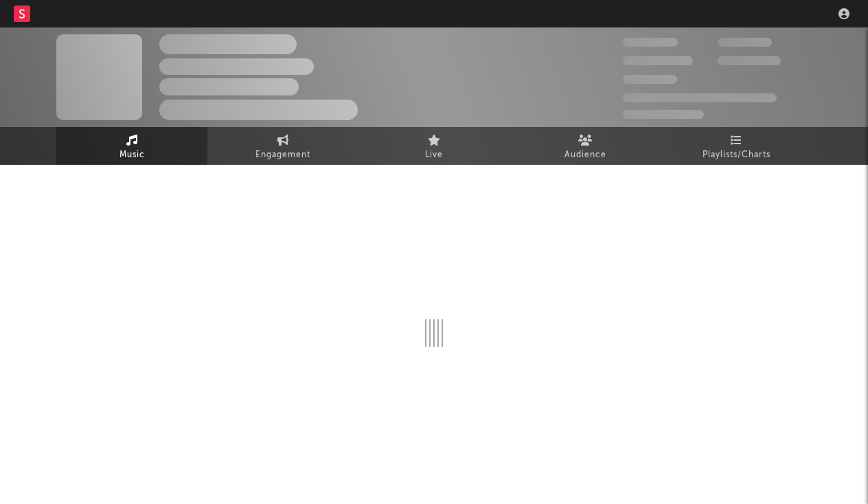 Image resolution: width=868 pixels, height=504 pixels. What do you see at coordinates (736, 146) in the screenshot?
I see `a: Playlists/Charts` at bounding box center [736, 146].